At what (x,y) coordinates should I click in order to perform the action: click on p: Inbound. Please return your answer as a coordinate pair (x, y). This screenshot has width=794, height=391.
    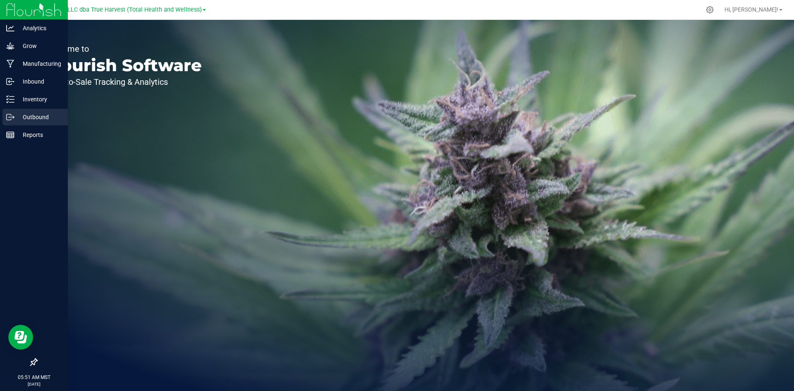
    Looking at the image, I should click on (39, 81).